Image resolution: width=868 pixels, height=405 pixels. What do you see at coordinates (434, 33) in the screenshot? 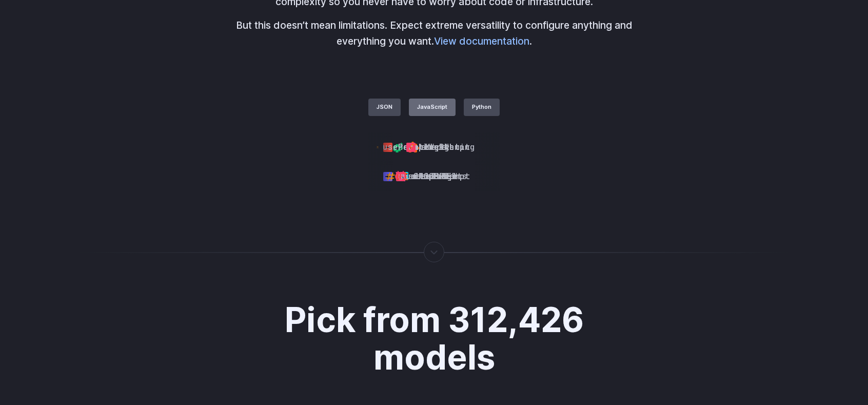
I see `p: But this doesn’t mean limitations. Expect extreme versatility to configure anything and everythin...` at bounding box center [434, 33].